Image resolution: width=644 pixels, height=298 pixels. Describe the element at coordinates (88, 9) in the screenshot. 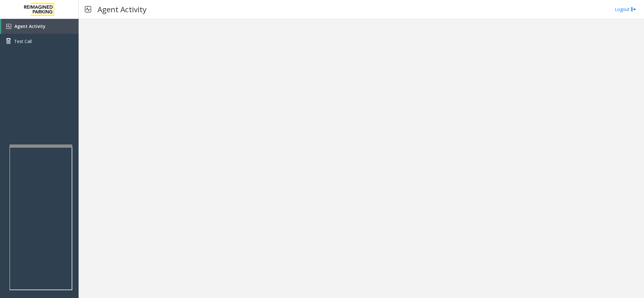

I see `img: pageIcon` at that location.